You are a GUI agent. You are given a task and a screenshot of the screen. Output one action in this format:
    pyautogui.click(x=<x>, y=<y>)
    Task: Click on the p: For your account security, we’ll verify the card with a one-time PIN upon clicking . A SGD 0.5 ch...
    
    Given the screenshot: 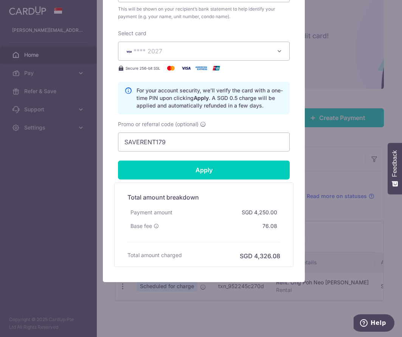 What is the action you would take?
    pyautogui.click(x=210, y=98)
    